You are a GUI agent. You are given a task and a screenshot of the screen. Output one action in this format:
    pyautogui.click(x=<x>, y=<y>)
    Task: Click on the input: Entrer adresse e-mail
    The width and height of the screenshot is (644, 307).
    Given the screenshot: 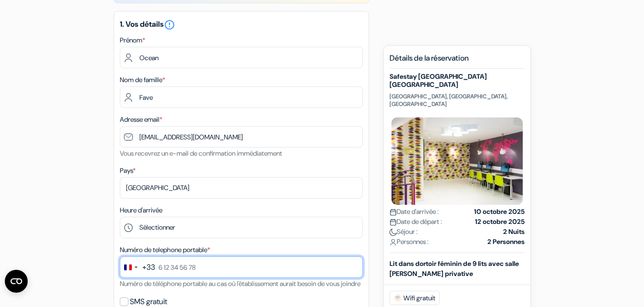 What is the action you would take?
    pyautogui.click(x=241, y=137)
    